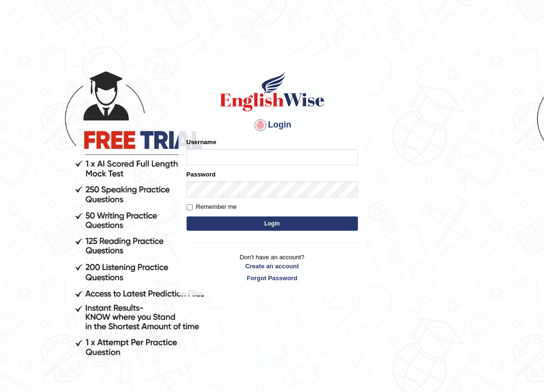  I want to click on a: Forgot Password, so click(272, 278).